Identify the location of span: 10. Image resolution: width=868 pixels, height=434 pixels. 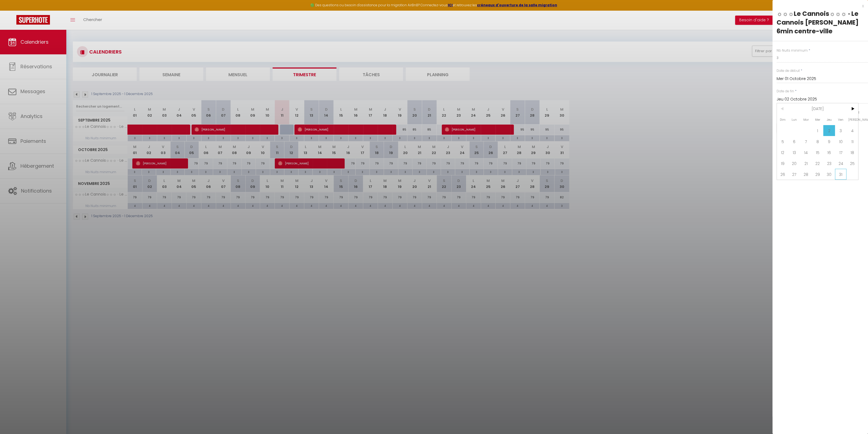
(841, 141).